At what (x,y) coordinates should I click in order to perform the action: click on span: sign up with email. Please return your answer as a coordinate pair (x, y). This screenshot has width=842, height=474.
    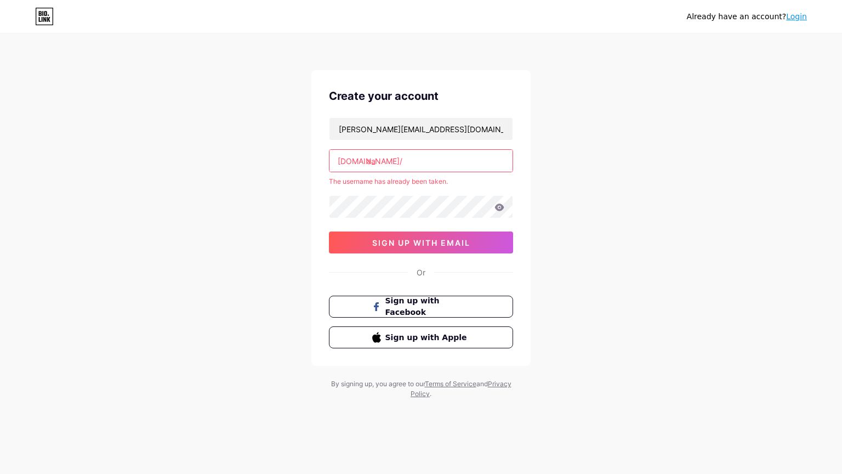
    Looking at the image, I should click on (421, 242).